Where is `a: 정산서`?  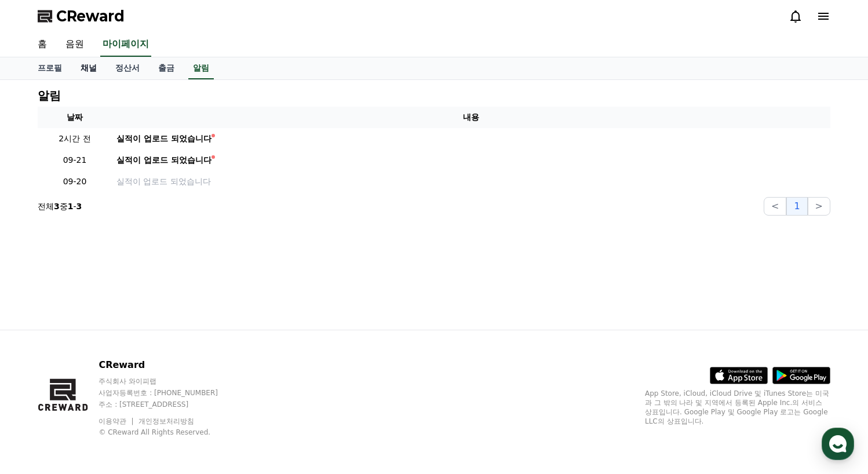
a: 정산서 is located at coordinates (128, 68).